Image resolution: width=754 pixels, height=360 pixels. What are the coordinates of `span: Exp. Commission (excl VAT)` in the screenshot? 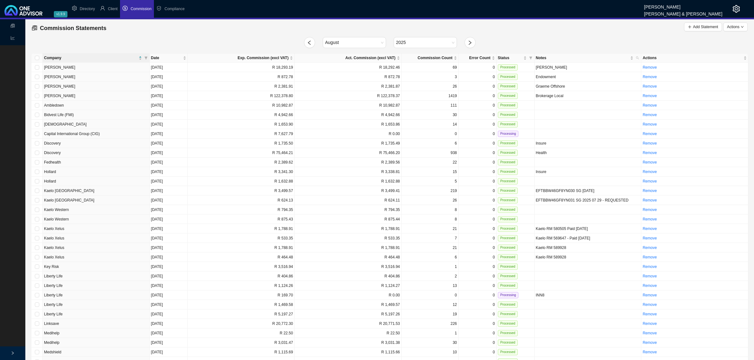 It's located at (239, 58).